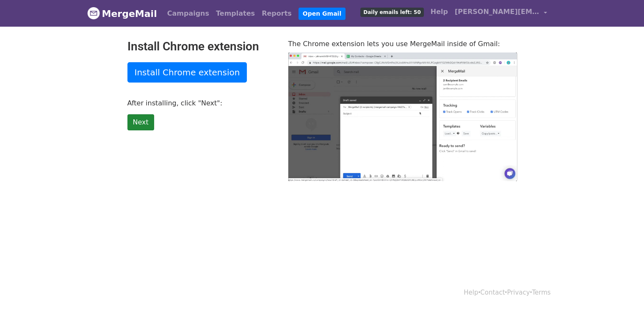 The height and width of the screenshot is (309, 644). I want to click on a: Daily emails left: 50, so click(392, 12).